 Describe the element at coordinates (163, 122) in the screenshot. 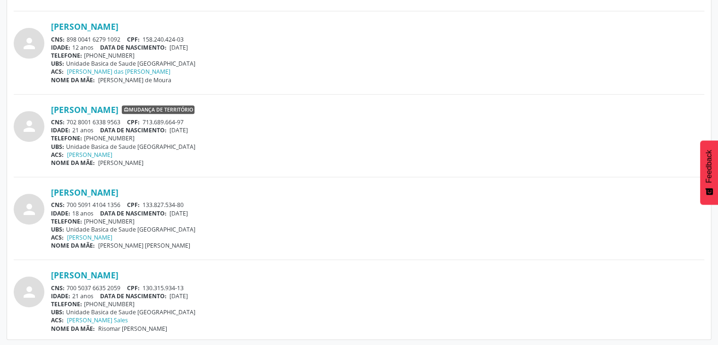

I see `span: 713.689.664-97` at that location.